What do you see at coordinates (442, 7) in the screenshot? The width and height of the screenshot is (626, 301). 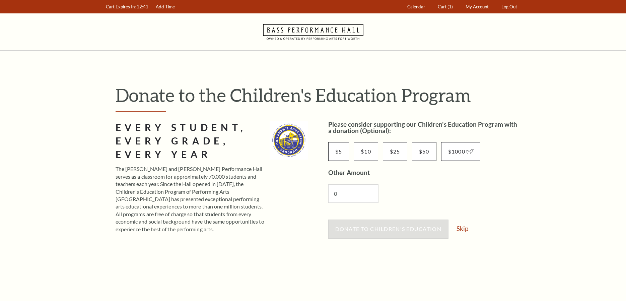 I see `span: Cart` at bounding box center [442, 7].